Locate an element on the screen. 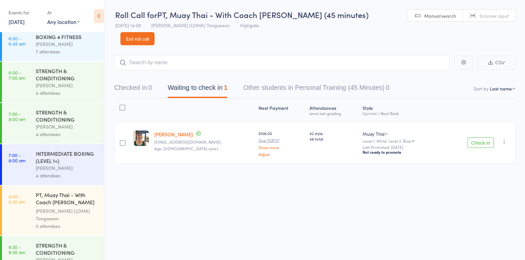  span: Roll Call for is located at coordinates (136, 14).